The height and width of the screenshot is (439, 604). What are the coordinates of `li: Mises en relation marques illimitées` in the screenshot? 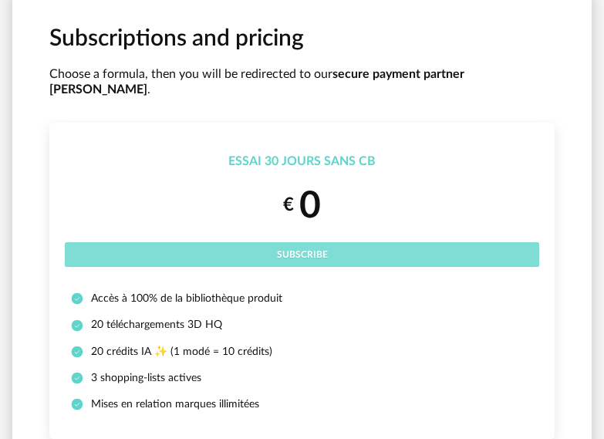 It's located at (302, 404).